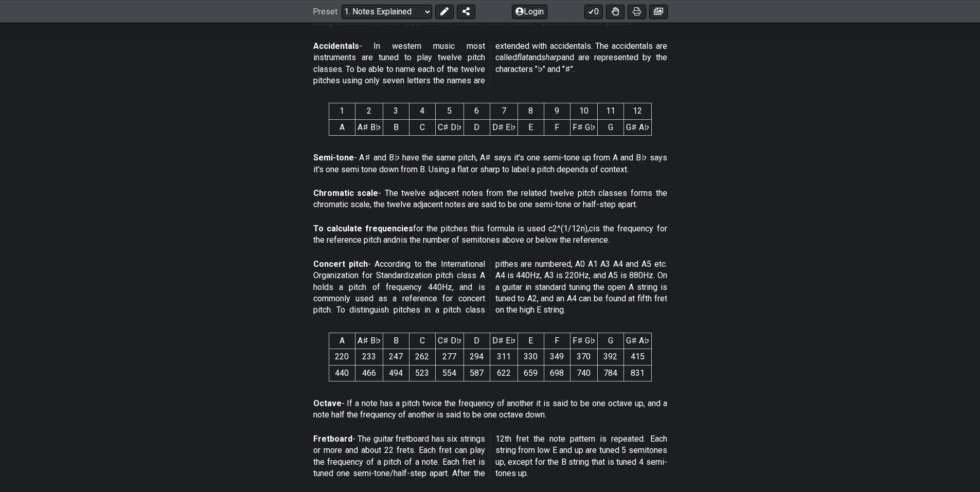 The image size is (980, 492). Describe the element at coordinates (504, 373) in the screenshot. I see `td: 622` at that location.